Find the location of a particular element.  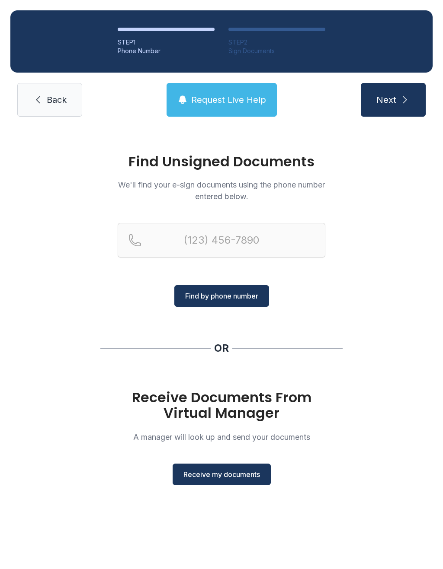

input: Reservation phone number is located at coordinates (221, 240).